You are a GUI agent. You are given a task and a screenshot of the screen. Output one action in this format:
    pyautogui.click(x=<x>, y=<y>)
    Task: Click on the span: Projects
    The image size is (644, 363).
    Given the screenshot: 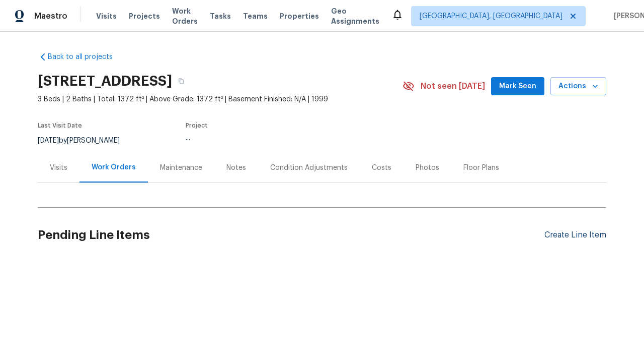 What is the action you would take?
    pyautogui.click(x=144, y=16)
    